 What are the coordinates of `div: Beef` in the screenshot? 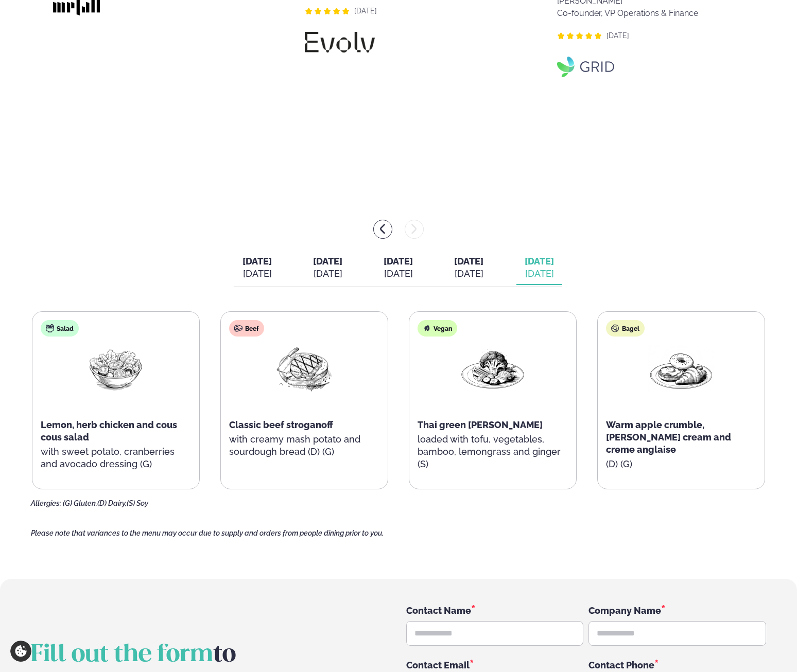 It's located at (247, 328).